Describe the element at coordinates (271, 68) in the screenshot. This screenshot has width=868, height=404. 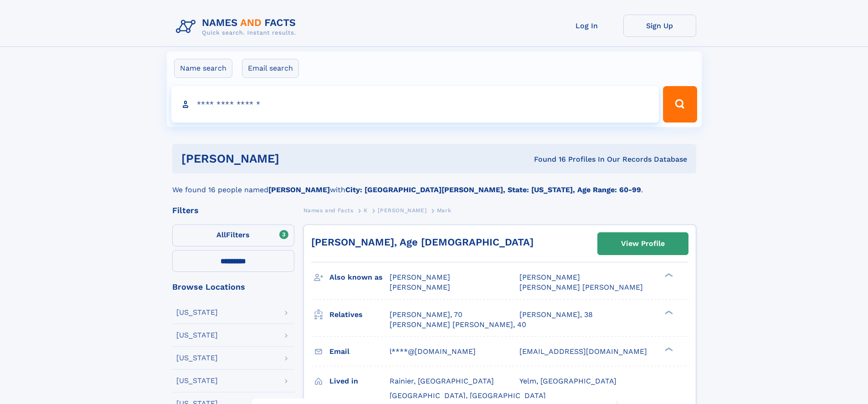
I see `label: Email search` at that location.